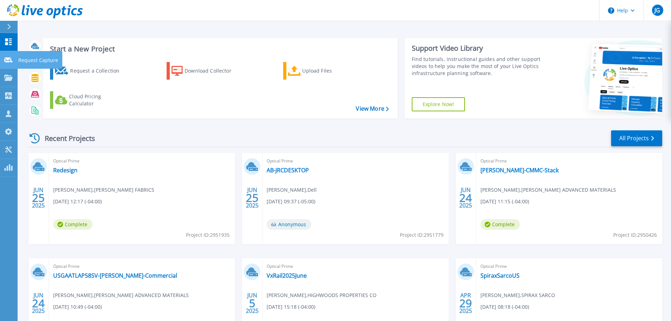  I want to click on a: Request a Collection, so click(89, 71).